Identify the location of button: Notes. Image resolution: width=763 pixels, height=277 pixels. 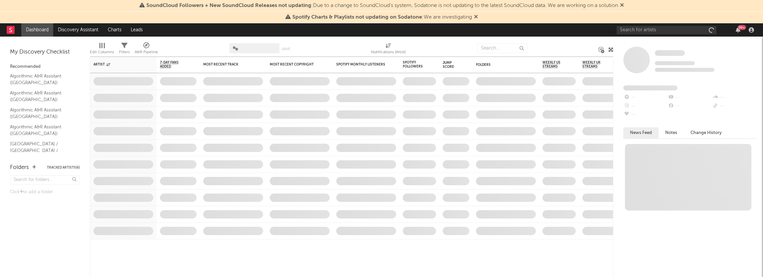
(671, 133).